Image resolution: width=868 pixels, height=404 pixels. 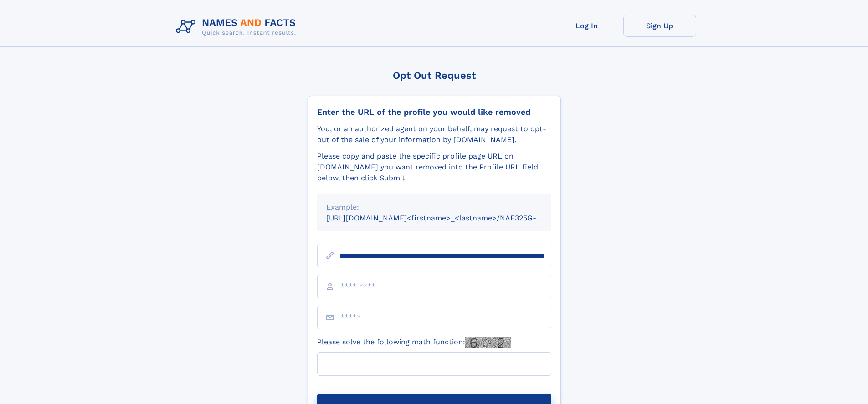 I want to click on img: Logo Names and Facts, so click(x=238, y=27).